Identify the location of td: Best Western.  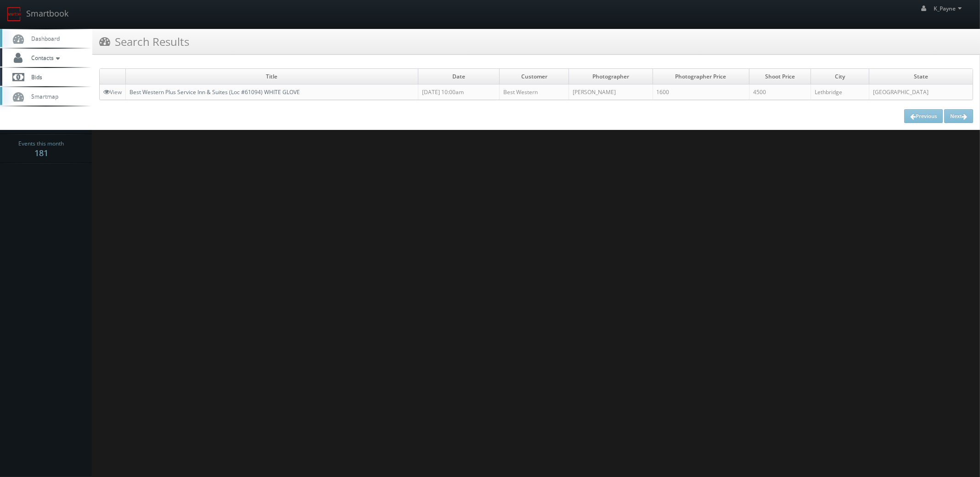
(534, 92).